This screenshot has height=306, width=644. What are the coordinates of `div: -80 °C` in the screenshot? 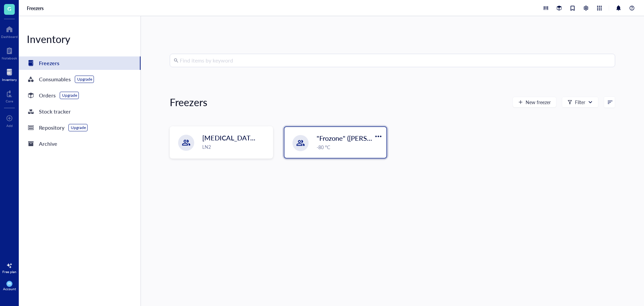 It's located at (350, 147).